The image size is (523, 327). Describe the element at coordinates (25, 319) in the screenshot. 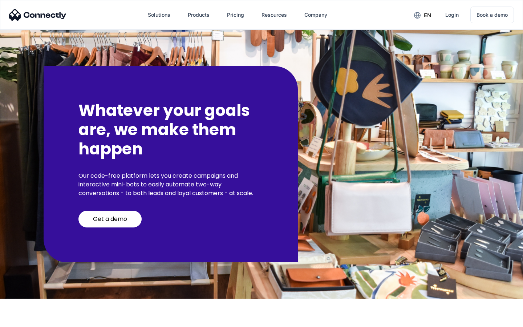

I see `aside: Language selected: English` at that location.